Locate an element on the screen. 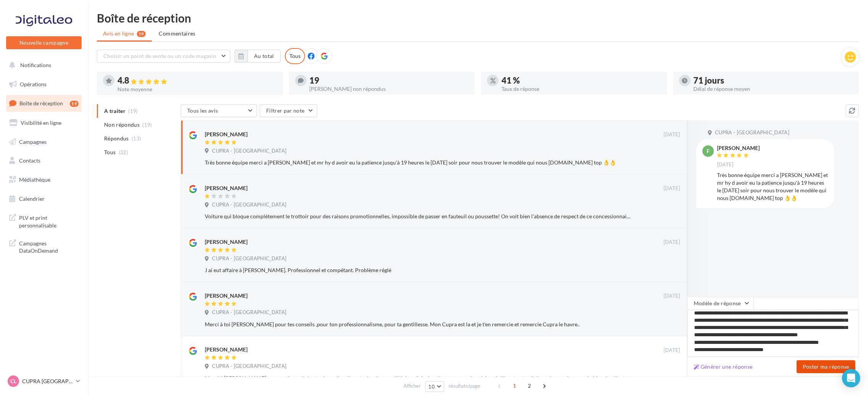 The height and width of the screenshot is (395, 868). span: (32) is located at coordinates (123, 152).